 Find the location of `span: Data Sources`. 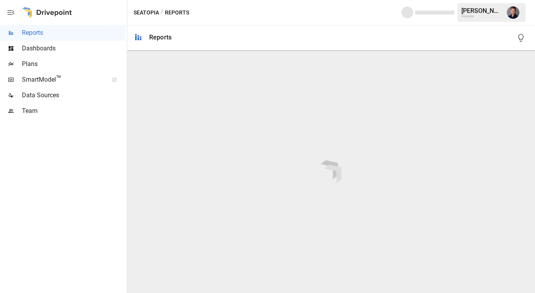

span: Data Sources is located at coordinates (74, 95).